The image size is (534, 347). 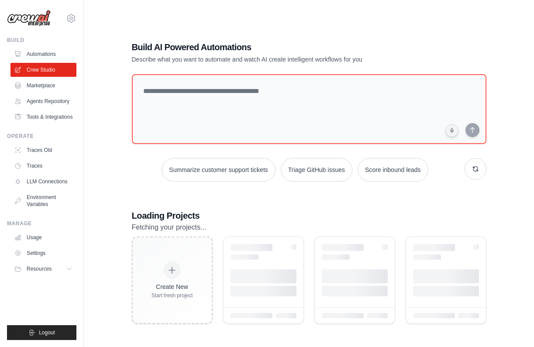 What do you see at coordinates (43, 201) in the screenshot?
I see `a: Environment Variables` at bounding box center [43, 201].